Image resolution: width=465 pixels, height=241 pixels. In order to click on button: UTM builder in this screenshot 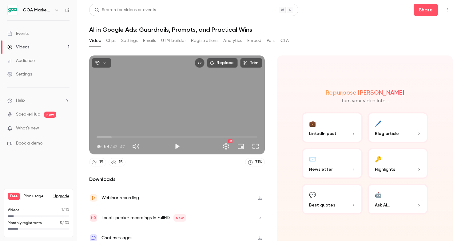, I will do `click(174, 41)`.